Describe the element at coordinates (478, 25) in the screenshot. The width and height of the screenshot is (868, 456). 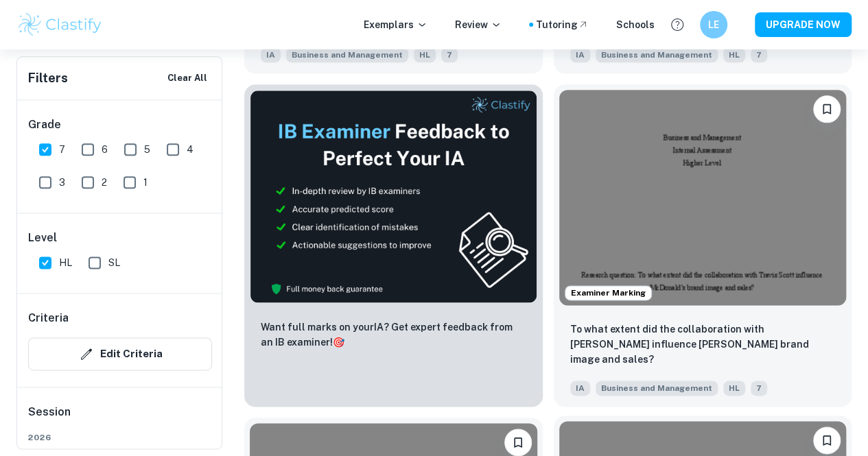
I see `p: Review` at that location.